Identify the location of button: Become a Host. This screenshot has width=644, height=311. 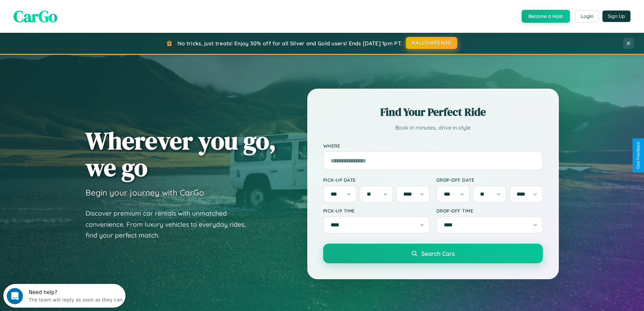
(546, 16).